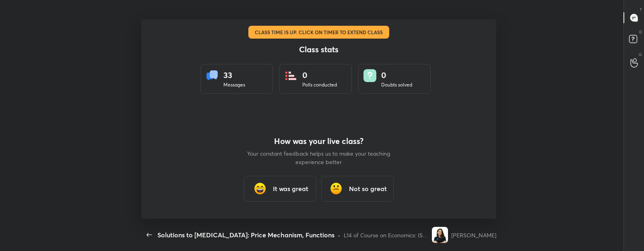  Describe the element at coordinates (290, 189) in the screenshot. I see `h3: It was great` at that location.